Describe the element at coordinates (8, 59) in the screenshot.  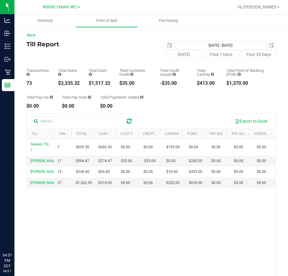
I see `inline-svg: Outbound` at that location.